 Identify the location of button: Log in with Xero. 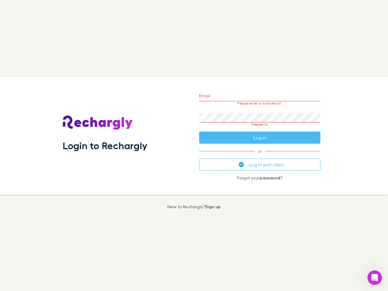
(260, 165).